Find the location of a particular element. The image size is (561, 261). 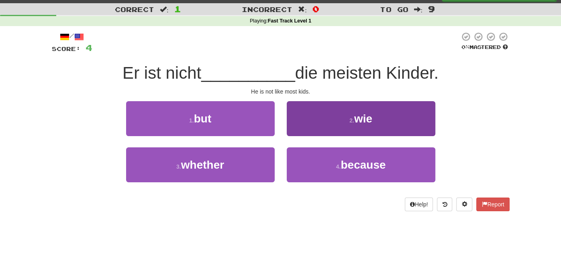

strong: Fast Track Level 1 is located at coordinates (289, 21).